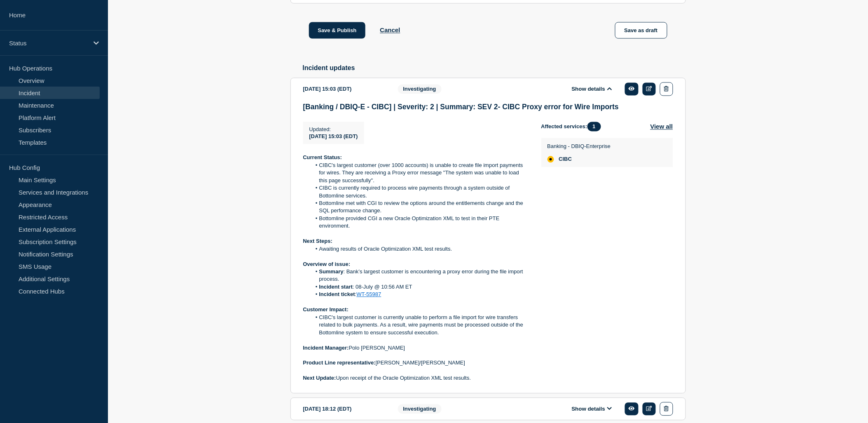  I want to click on button: Save as draft, so click(641, 31).